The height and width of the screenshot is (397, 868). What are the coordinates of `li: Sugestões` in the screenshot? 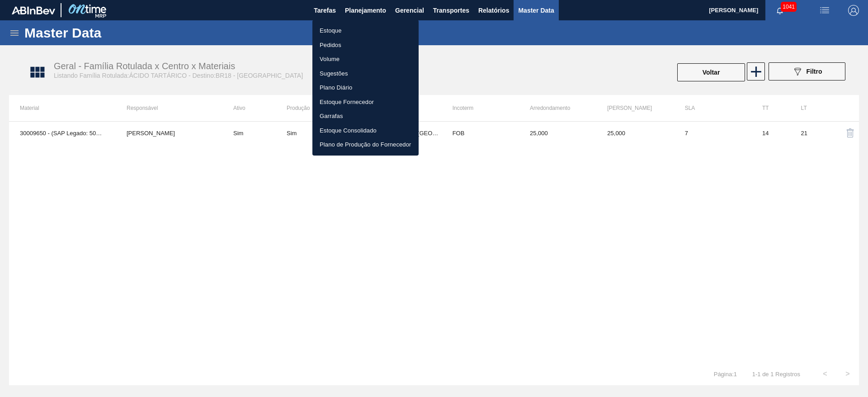 It's located at (366, 74).